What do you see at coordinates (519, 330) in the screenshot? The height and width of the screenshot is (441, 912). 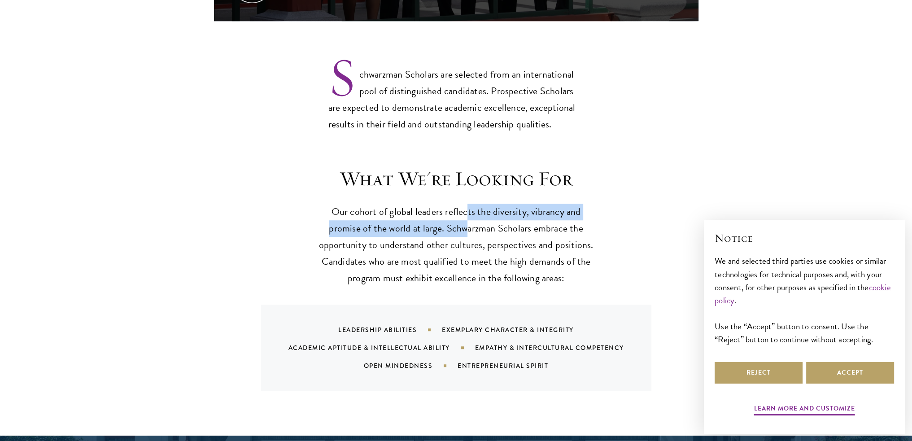 I see `div: Exemplary Character & Integrity` at bounding box center [519, 330].